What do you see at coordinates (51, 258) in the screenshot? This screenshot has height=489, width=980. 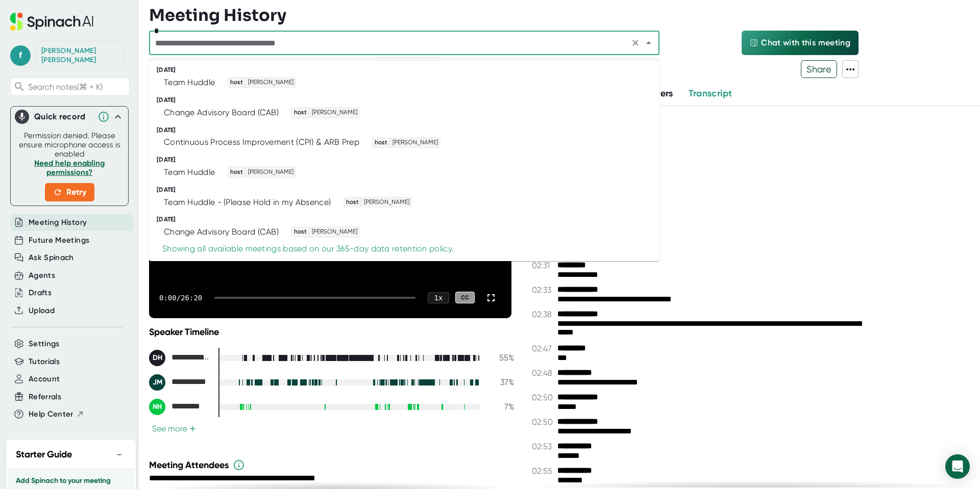 I see `button: Ask Spinach` at bounding box center [51, 258].